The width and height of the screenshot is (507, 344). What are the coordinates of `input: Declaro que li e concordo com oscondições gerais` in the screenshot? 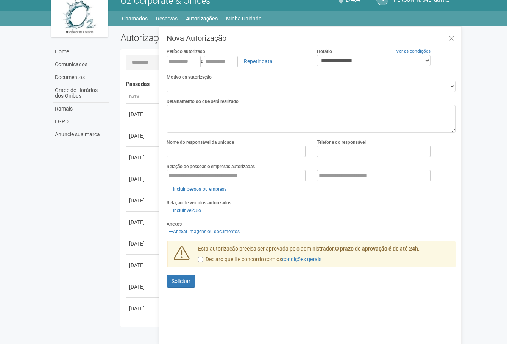 It's located at (200, 259).